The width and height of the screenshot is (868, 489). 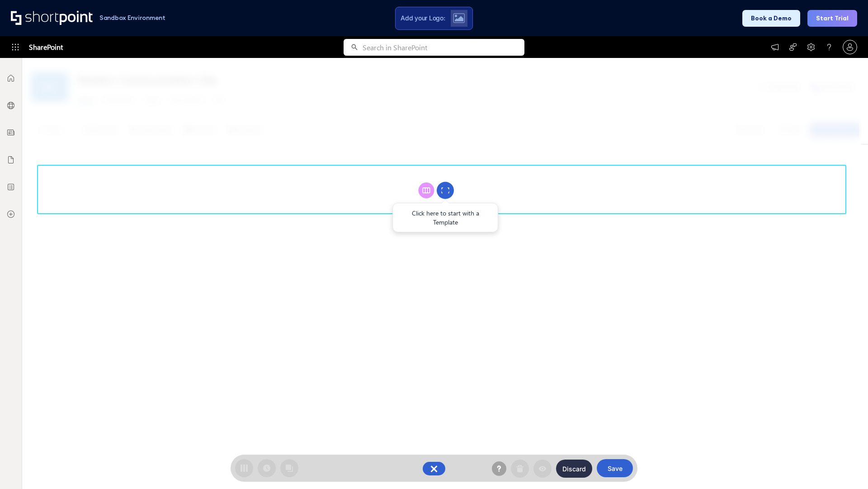 What do you see at coordinates (771, 18) in the screenshot?
I see `button: Book a Demo` at bounding box center [771, 18].